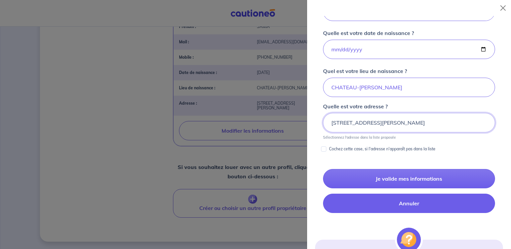 The image size is (511, 249). I want to click on input: 01/01/1980, so click(409, 49).